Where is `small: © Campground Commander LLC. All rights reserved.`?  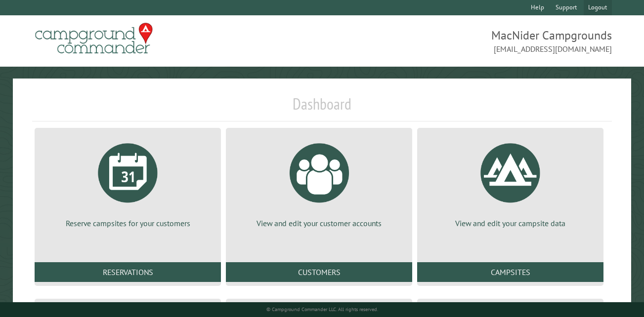
small: © Campground Commander LLC. All rights reserved. is located at coordinates (322, 310).